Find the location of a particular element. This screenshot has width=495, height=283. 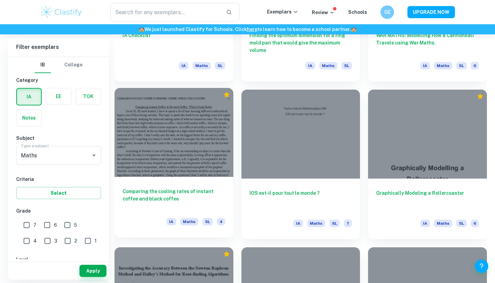

a: IOS est-il pour tout le monde ?IAMathsSL7 is located at coordinates (301, 164).